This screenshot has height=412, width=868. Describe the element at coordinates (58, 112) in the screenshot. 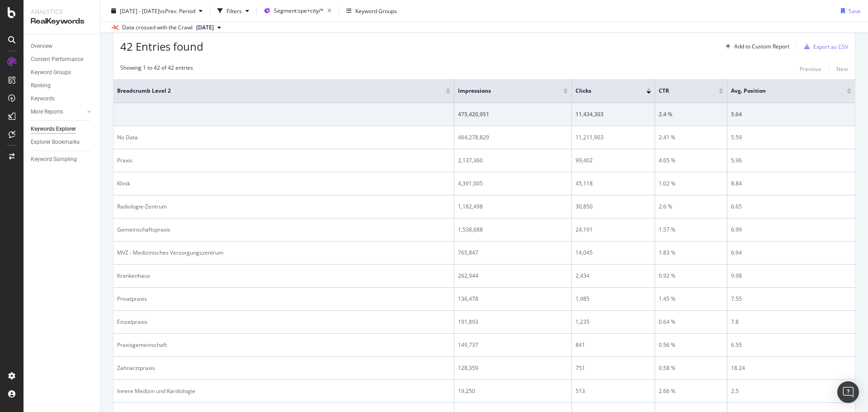

I see `a: More Reports` at that location.